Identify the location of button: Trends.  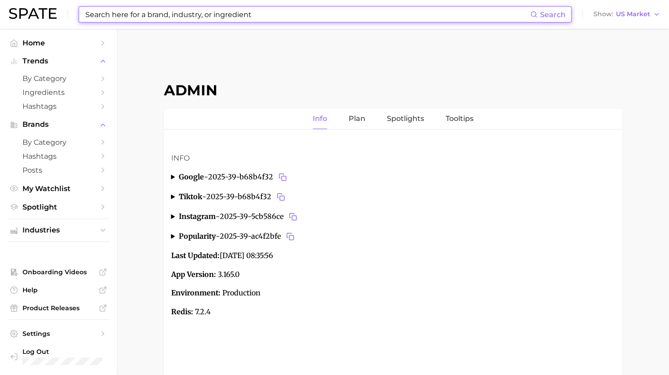
(58, 61).